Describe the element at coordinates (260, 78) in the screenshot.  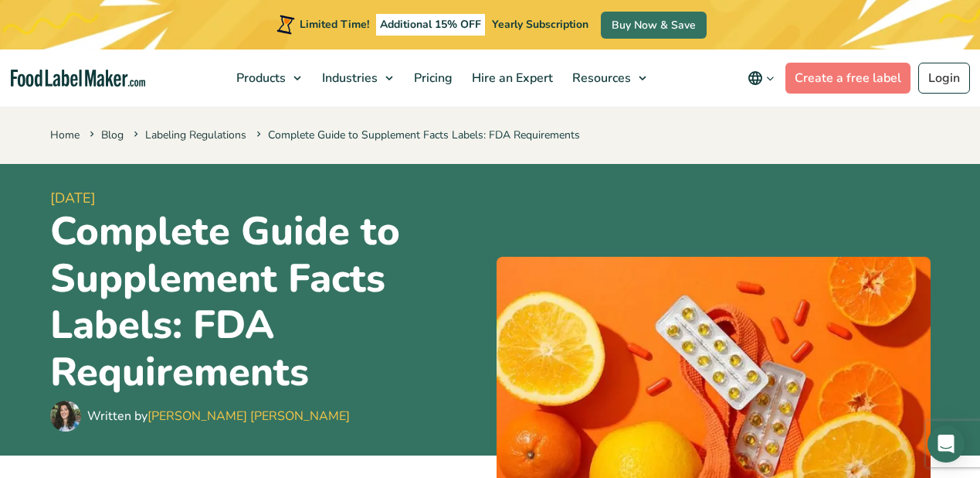
I see `span: Products` at that location.